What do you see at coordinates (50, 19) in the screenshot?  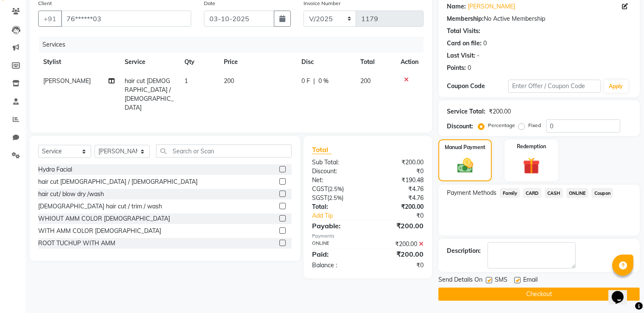 I see `button: +91` at bounding box center [50, 19].